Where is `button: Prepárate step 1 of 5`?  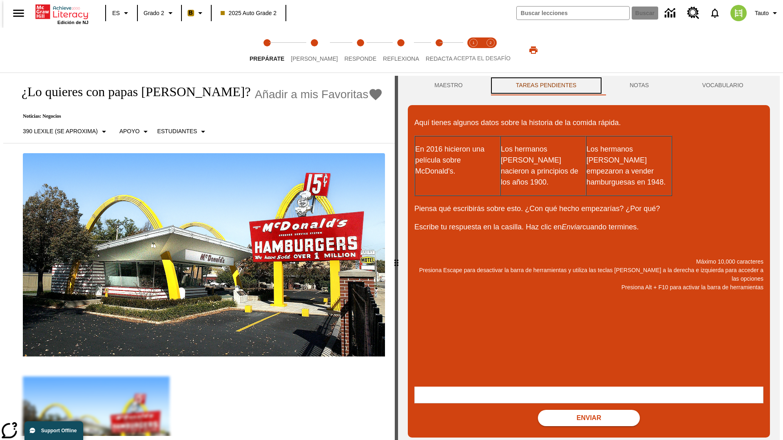 button: Prepárate step 1 of 5 is located at coordinates (267, 50).